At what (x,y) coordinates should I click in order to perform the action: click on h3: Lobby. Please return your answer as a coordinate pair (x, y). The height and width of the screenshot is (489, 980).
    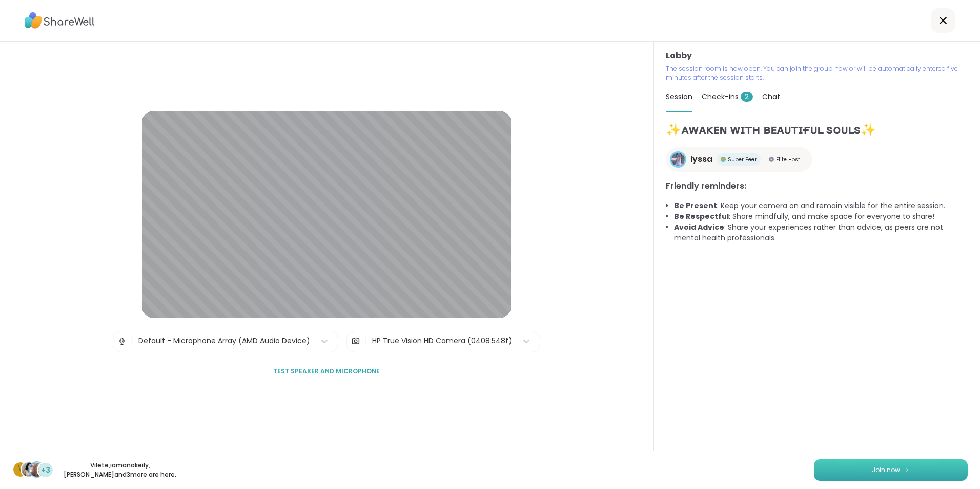
    Looking at the image, I should click on (817, 55).